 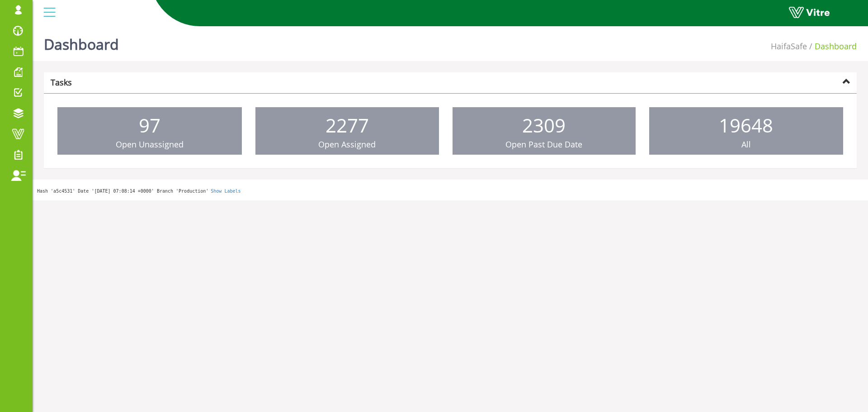 I want to click on span: 2309, so click(x=544, y=124).